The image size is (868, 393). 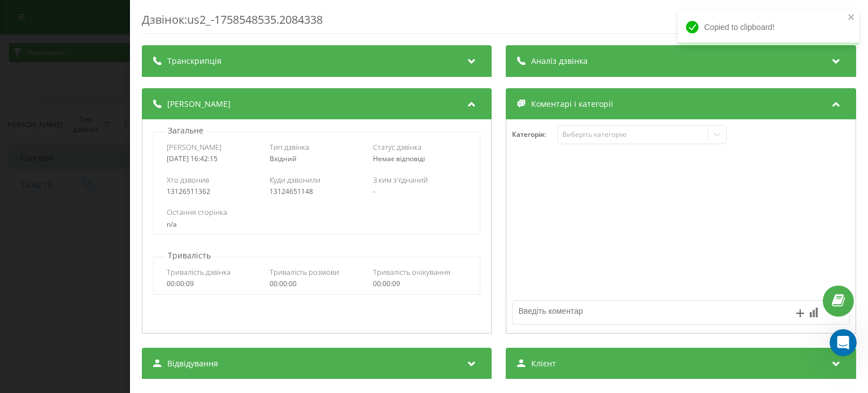 I want to click on button: Start recording, so click(x=76, y=286).